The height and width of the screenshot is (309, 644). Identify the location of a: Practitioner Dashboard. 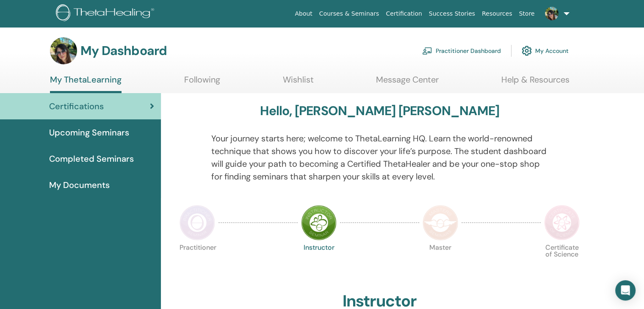
(462, 51).